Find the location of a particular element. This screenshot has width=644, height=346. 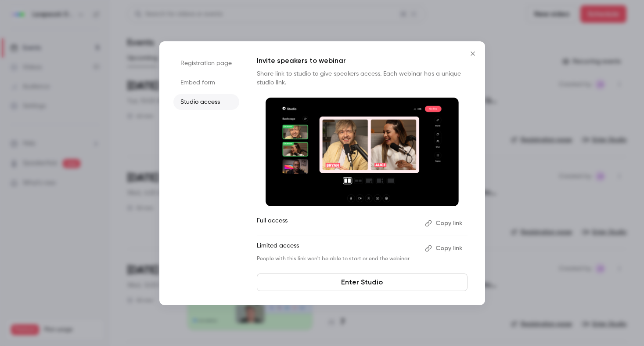

p: Share link to studio to give speakers access. Each webinar has a unique studio link. is located at coordinates (362, 78).